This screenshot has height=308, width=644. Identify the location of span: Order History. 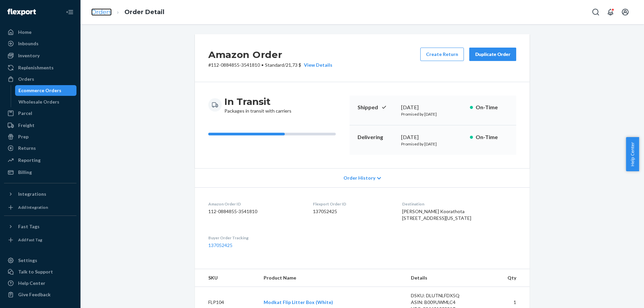
(359, 178).